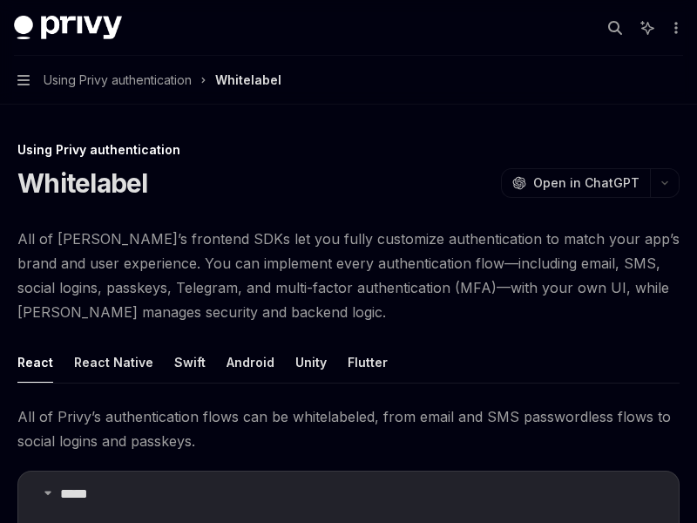  What do you see at coordinates (675, 28) in the screenshot?
I see `button: More actions` at bounding box center [675, 28].